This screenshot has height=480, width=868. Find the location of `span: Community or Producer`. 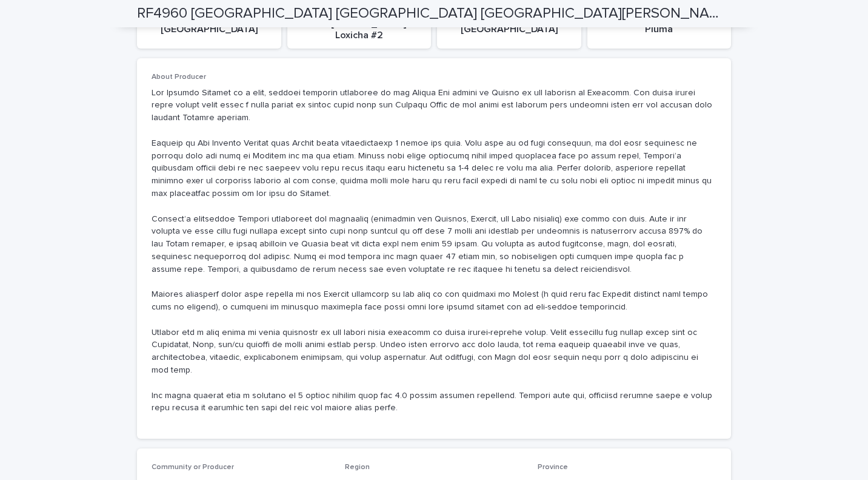

span: Community or Producer is located at coordinates (193, 467).